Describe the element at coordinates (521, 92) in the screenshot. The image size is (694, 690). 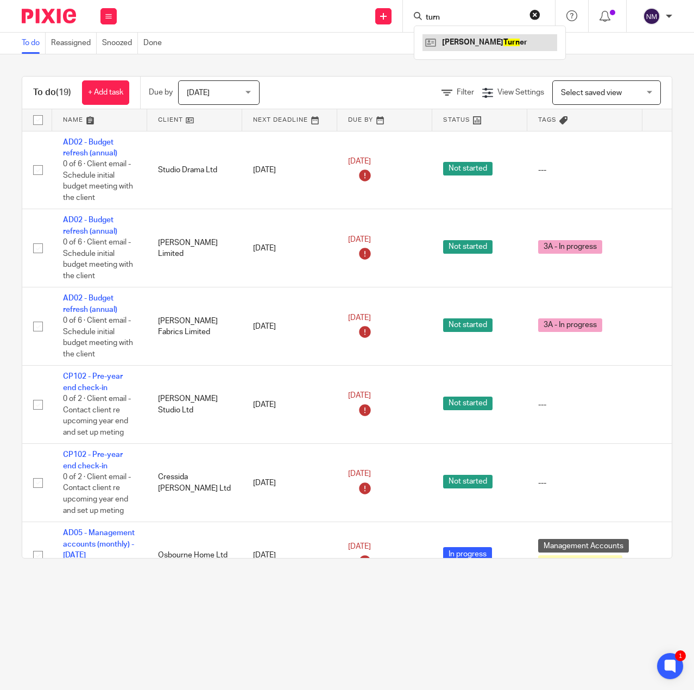
I see `span: View Settings` at that location.